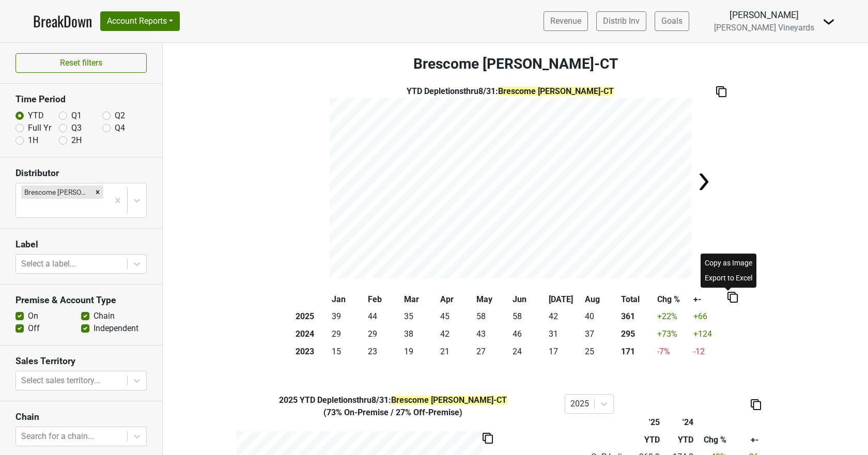 The image size is (868, 455). I want to click on th: Jun, so click(528, 300).